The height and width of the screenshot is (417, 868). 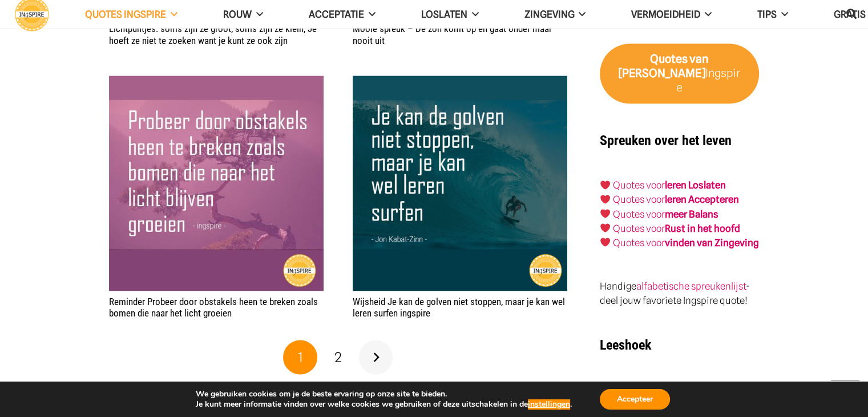 I want to click on span: 2, so click(x=338, y=356).